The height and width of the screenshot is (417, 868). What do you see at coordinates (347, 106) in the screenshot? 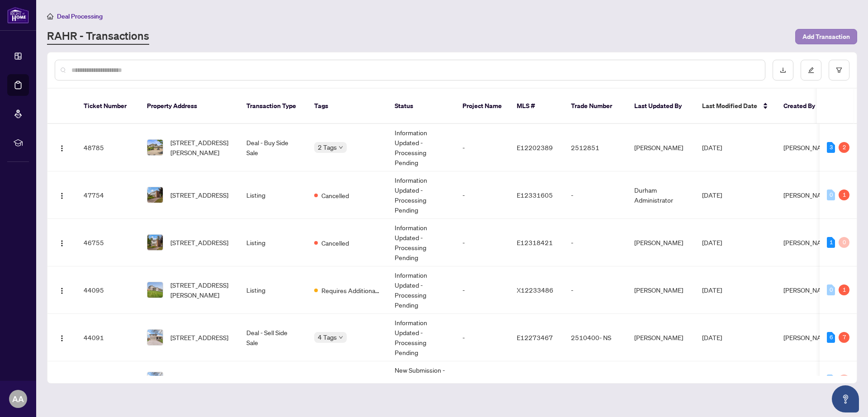
I see `th: Tags` at bounding box center [347, 106].